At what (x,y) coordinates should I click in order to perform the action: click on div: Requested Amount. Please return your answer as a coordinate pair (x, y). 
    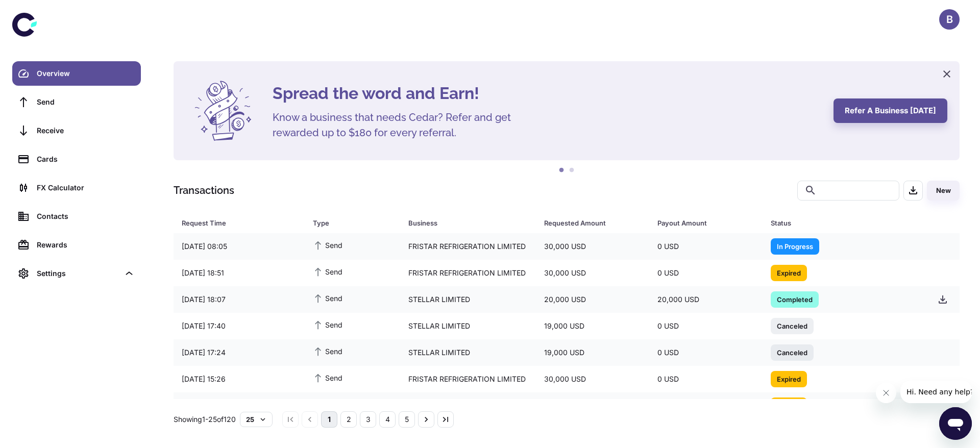
    Looking at the image, I should click on (588, 223).